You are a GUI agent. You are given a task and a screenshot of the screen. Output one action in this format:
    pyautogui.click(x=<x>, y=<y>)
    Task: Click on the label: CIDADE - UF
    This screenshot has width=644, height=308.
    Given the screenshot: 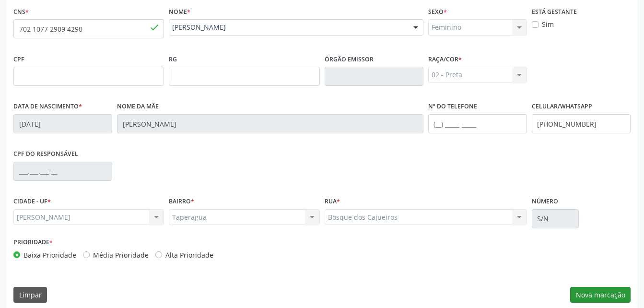 What is the action you would take?
    pyautogui.click(x=32, y=201)
    